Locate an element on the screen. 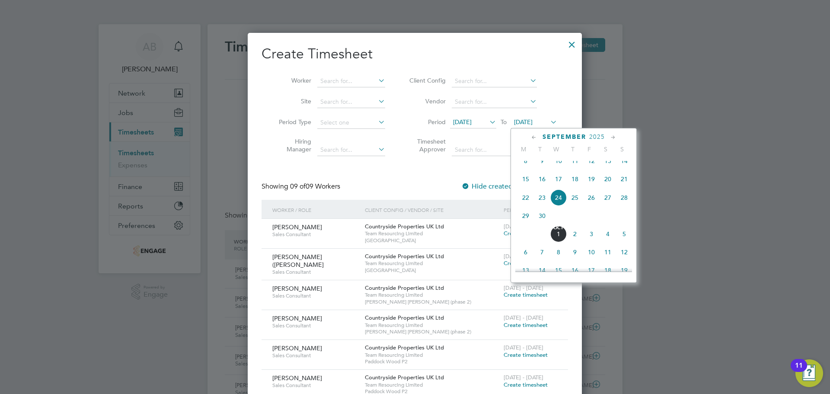 The height and width of the screenshot is (394, 830). label: Hide created timesheets is located at coordinates (505, 186).